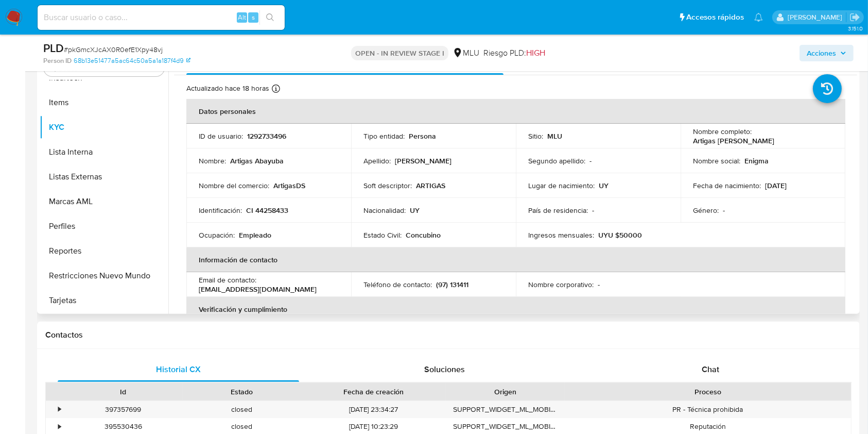 The image size is (868, 434). I want to click on button: Lista Interna, so click(104, 152).